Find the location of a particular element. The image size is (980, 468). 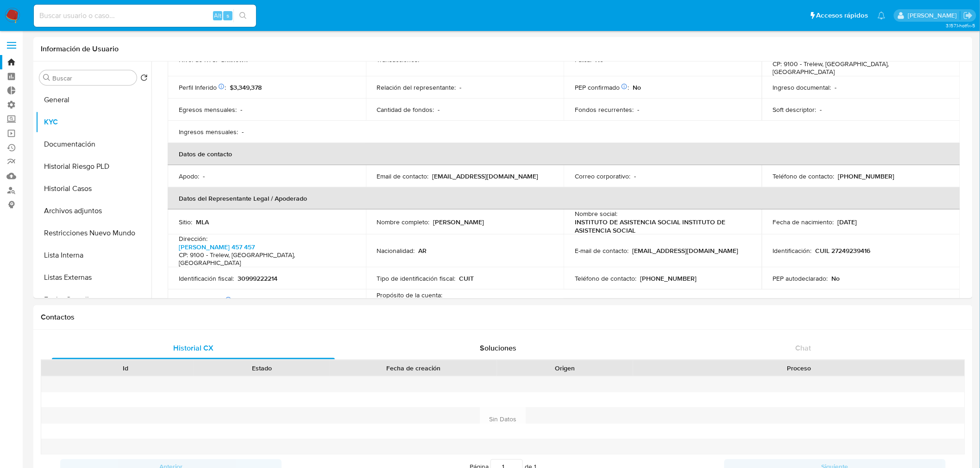

span: Accesos rápidos is located at coordinates (842, 15).